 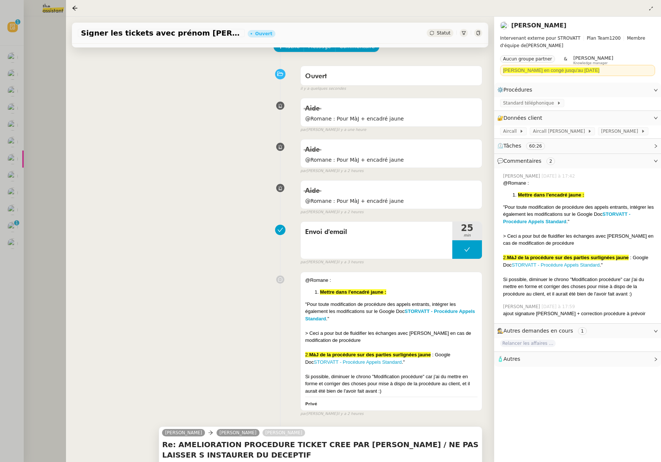 I want to click on nz-tag: 2, so click(x=551, y=161).